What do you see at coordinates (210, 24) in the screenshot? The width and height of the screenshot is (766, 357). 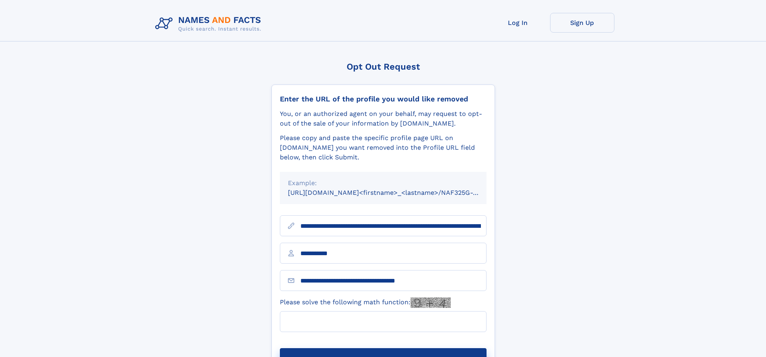 I see `img: Logo Names and Facts` at bounding box center [210, 24].